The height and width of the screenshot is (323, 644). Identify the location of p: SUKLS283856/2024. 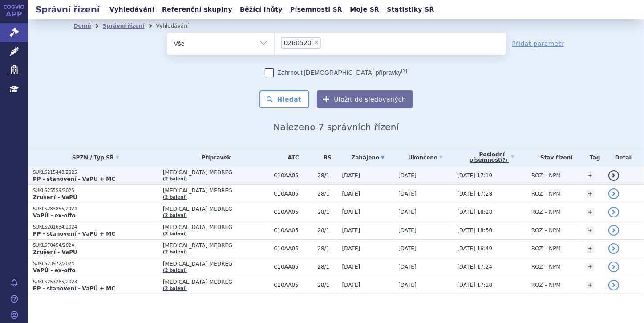
(95, 209).